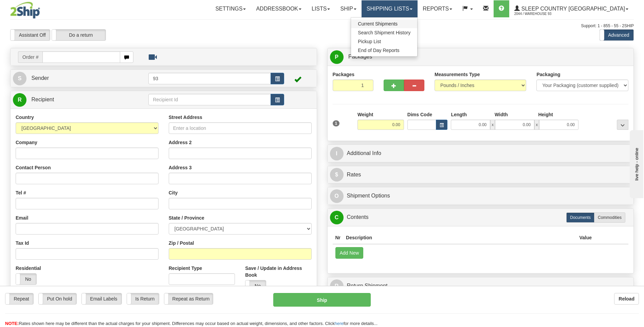 The width and height of the screenshot is (644, 327). Describe the element at coordinates (337, 57) in the screenshot. I see `span: P` at that location.